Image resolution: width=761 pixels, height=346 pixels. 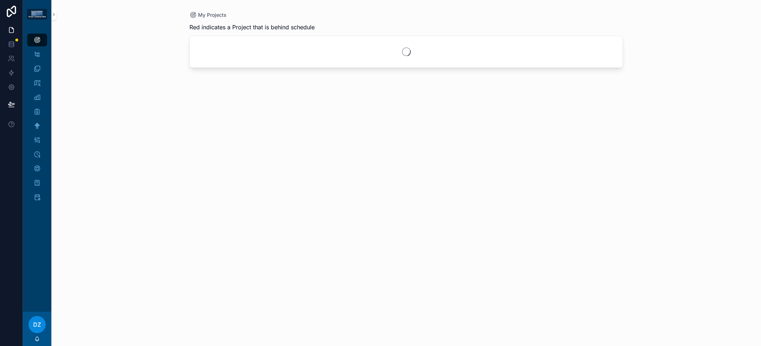 What do you see at coordinates (37, 324) in the screenshot?
I see `span: DZ` at bounding box center [37, 324].